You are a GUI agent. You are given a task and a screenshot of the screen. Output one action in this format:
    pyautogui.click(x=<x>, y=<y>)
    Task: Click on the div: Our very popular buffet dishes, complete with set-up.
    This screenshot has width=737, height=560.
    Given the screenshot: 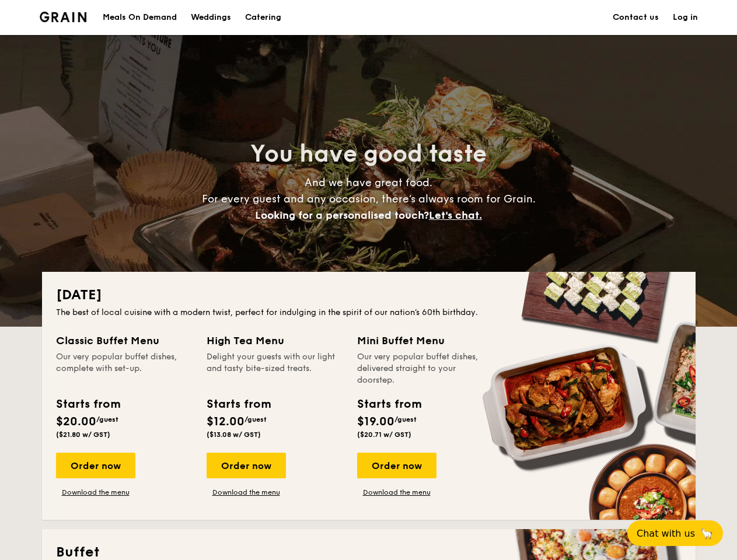 What is the action you would take?
    pyautogui.click(x=125, y=369)
    